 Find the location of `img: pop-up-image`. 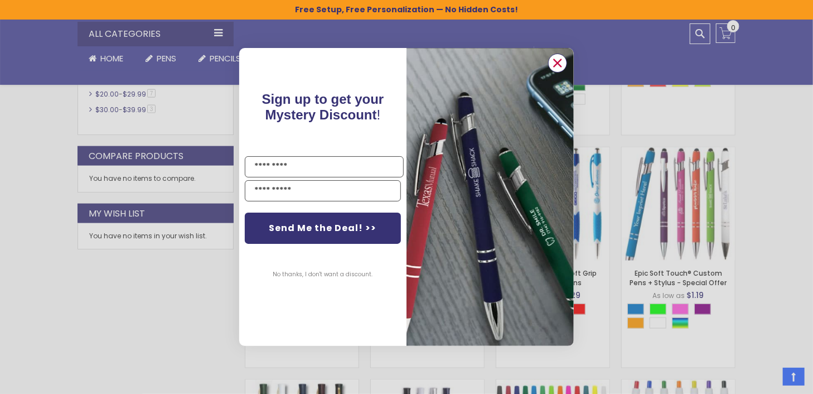

img: pop-up-image is located at coordinates (490, 196).